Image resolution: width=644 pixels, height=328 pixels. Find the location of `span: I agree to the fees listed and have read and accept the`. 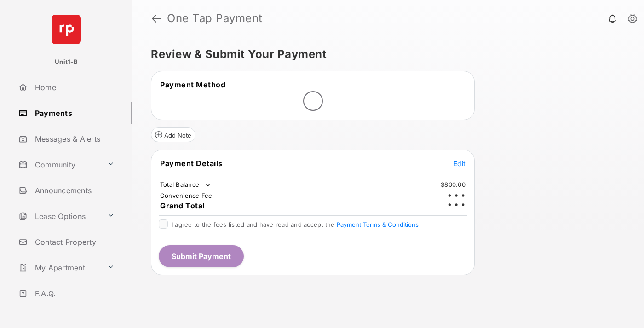

span: I agree to the fees listed and have read and accept the is located at coordinates (295, 225).